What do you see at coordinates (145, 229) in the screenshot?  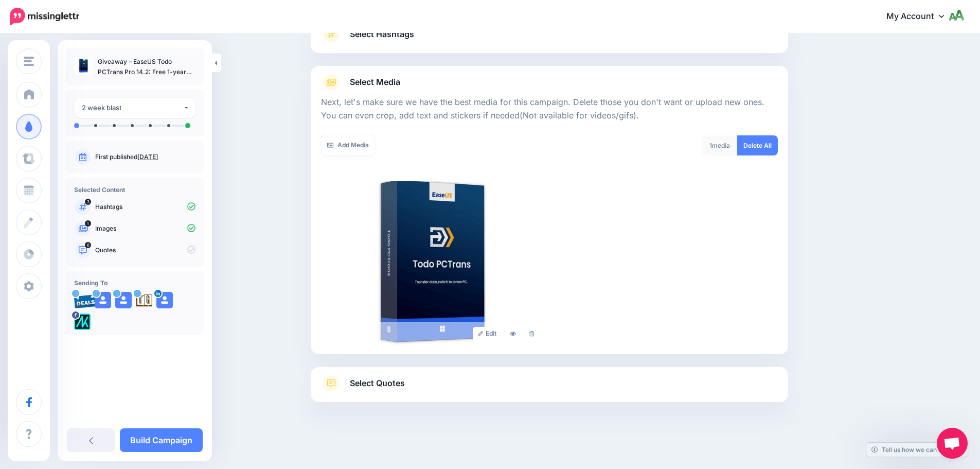 I see `p: Images` at bounding box center [145, 229].